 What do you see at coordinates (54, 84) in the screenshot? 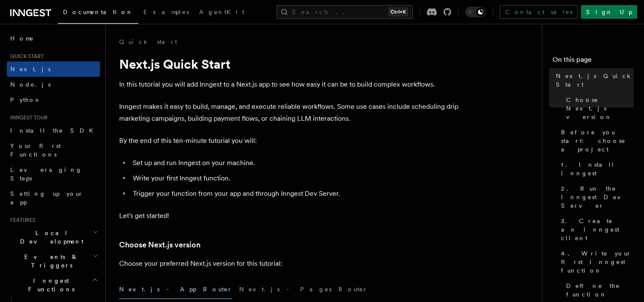
I see `a: Node.js` at bounding box center [54, 84].